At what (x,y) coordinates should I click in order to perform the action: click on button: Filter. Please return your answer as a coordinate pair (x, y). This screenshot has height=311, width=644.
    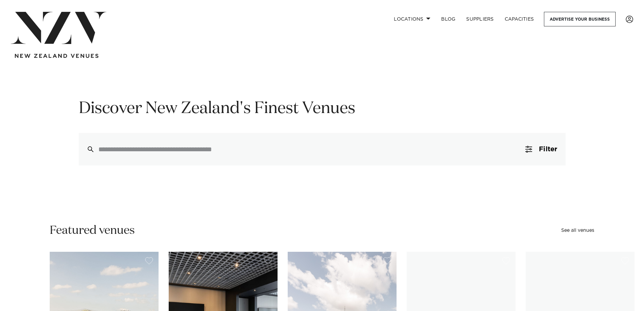
    Looking at the image, I should click on (542, 149).